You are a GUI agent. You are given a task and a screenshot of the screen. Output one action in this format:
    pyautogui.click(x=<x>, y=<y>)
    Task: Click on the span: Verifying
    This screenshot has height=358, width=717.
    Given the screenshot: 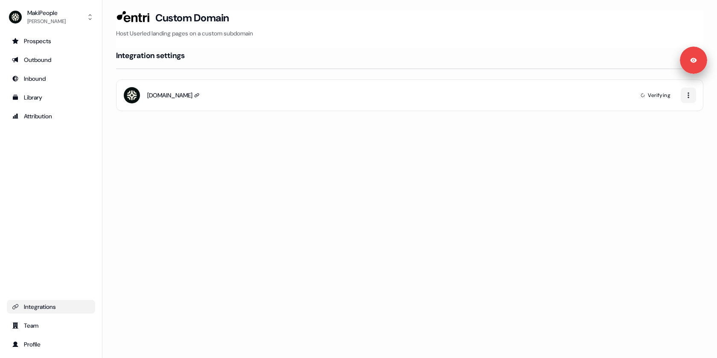 What is the action you would take?
    pyautogui.click(x=659, y=95)
    